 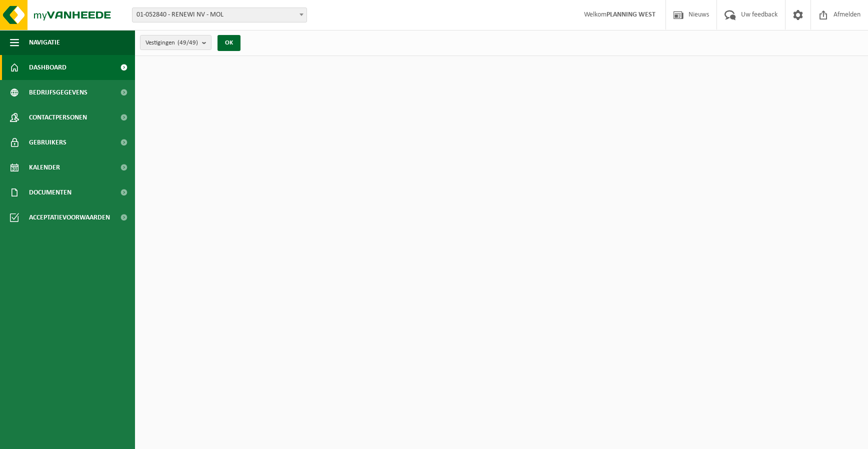 What do you see at coordinates (172, 43) in the screenshot?
I see `span: Vestigingen` at bounding box center [172, 43].